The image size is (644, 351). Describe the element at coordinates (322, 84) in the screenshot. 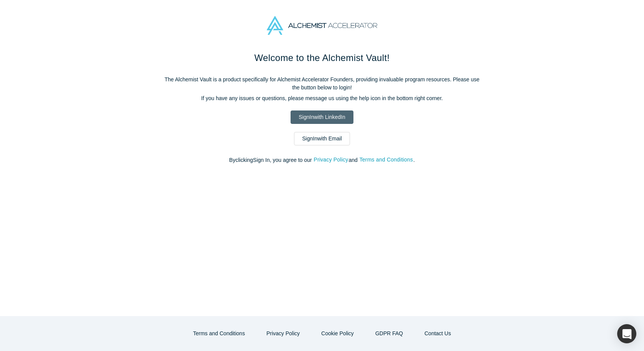

I see `p: The Alchemist Vault is a product specifically for Alchemist Accelerator Founders, providing inval...` at that location.